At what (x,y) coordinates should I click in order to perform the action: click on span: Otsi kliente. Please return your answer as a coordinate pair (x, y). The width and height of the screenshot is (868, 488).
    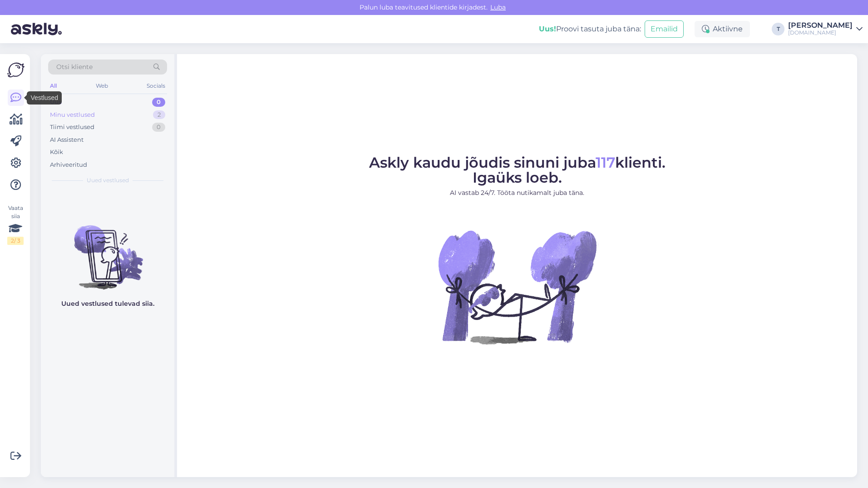
    Looking at the image, I should click on (74, 67).